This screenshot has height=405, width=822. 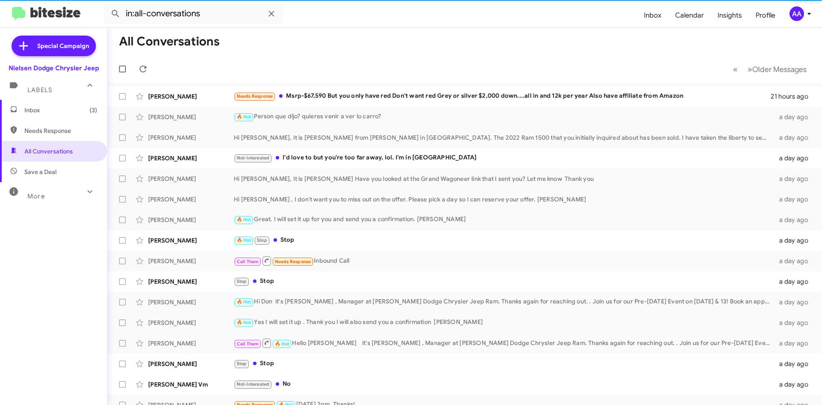 I want to click on span: All Conversations, so click(x=48, y=151).